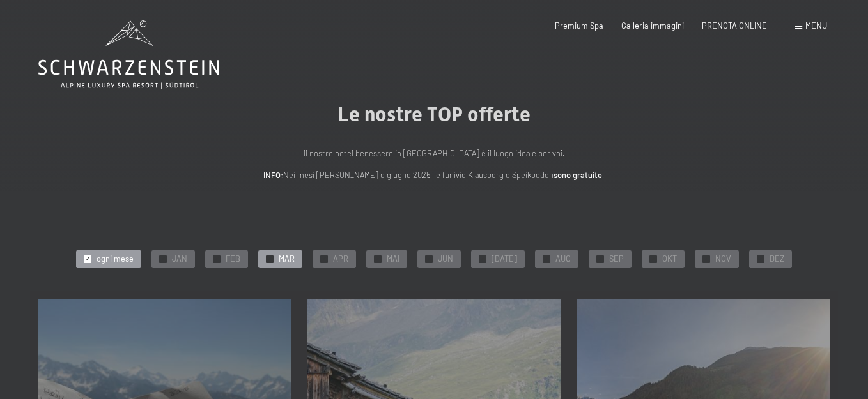  I want to click on span: FEB, so click(233, 259).